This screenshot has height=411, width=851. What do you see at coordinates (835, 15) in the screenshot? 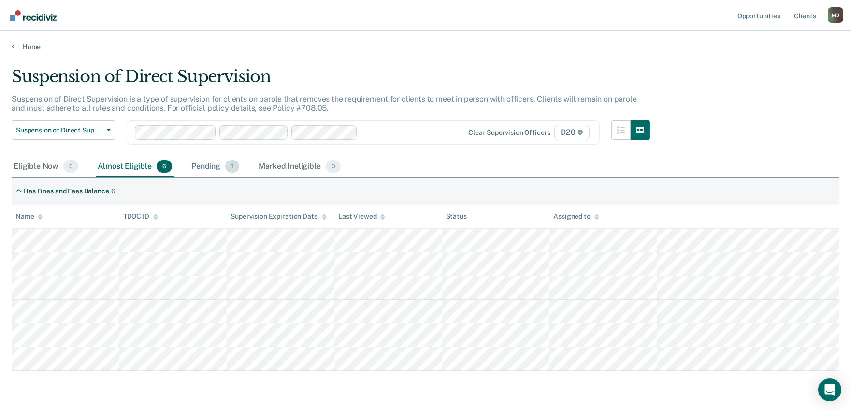
I see `button: Profile dropdown button` at bounding box center [835, 15].